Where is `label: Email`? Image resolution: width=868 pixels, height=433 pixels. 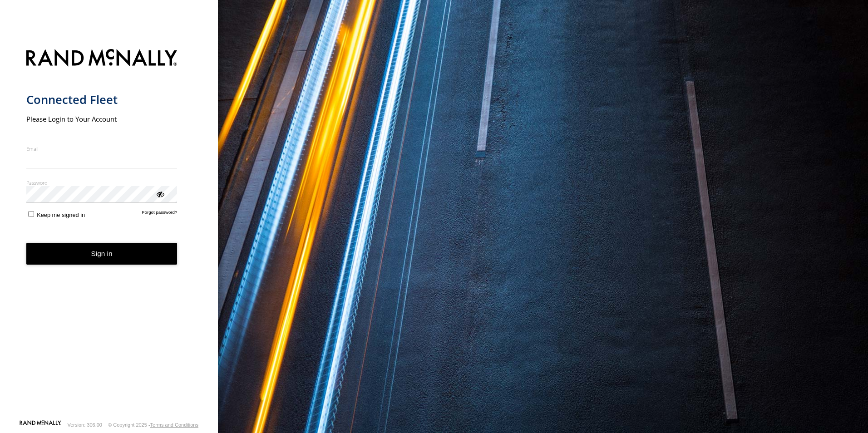 label: Email is located at coordinates (102, 148).